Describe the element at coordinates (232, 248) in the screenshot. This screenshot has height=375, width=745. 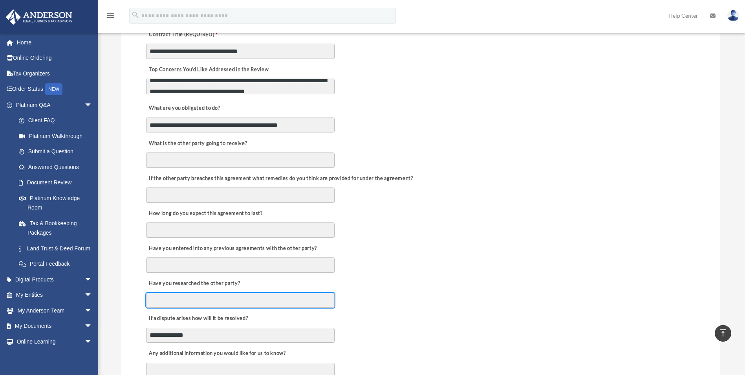
I see `label: Have you entered into any previous agreements with the other party?` at that location.